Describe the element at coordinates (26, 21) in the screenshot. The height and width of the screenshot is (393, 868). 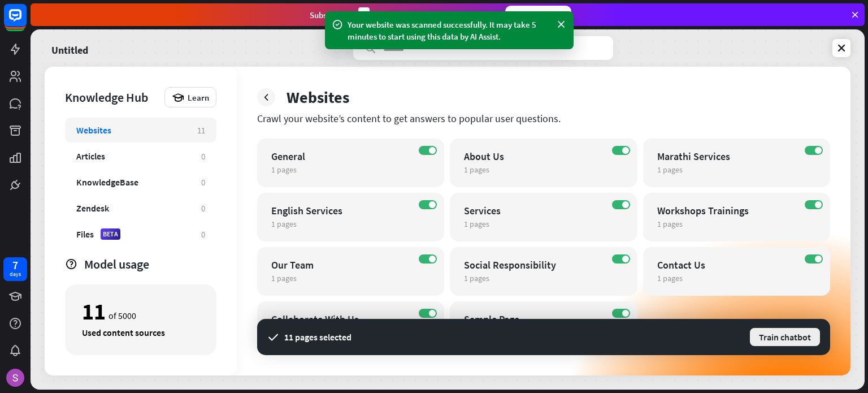
I see `button: Open LiveChat chat widget` at that location.